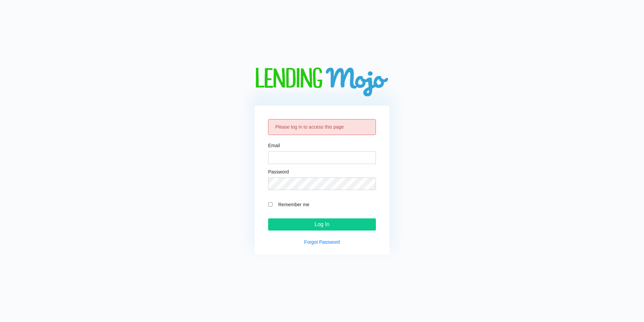 This screenshot has width=644, height=322. Describe the element at coordinates (278, 172) in the screenshot. I see `label: Password` at that location.